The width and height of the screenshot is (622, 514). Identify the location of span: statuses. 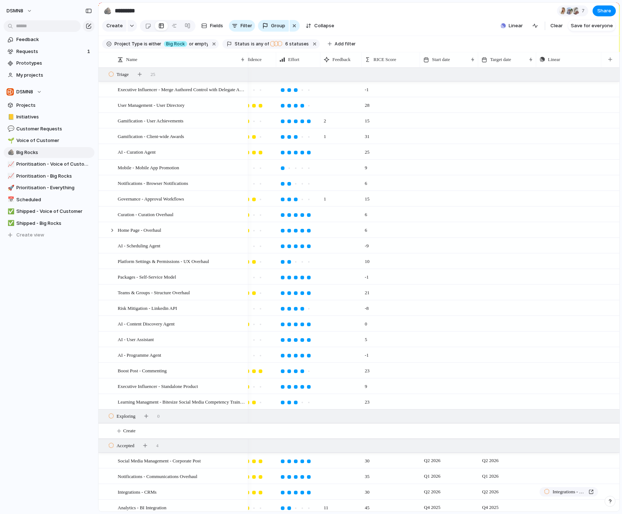
(296, 44).